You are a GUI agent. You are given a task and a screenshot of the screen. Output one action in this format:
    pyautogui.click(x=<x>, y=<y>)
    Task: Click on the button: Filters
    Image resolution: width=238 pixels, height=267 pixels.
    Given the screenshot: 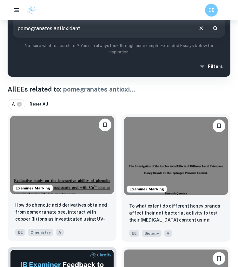 What is the action you would take?
    pyautogui.click(x=211, y=66)
    